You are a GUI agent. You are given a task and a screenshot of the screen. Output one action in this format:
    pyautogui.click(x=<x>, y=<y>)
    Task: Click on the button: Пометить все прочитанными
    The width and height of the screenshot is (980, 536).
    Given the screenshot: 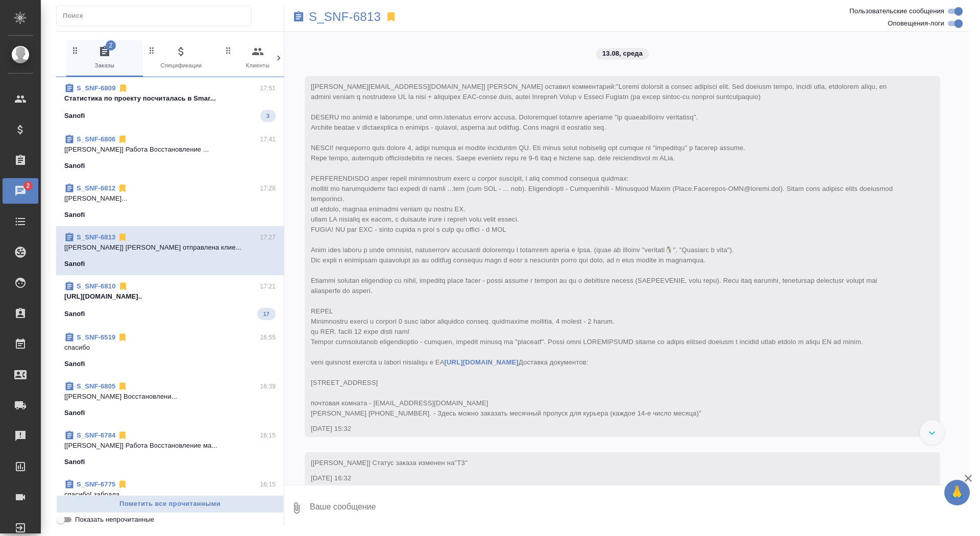 What is the action you would take?
    pyautogui.click(x=170, y=504)
    